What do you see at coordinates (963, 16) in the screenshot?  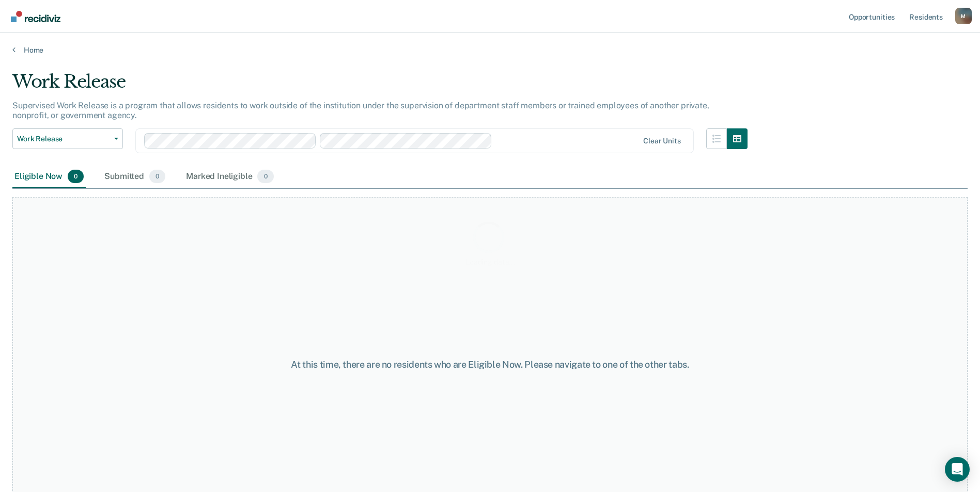 I see `button: Profile dropdown button` at bounding box center [963, 16].